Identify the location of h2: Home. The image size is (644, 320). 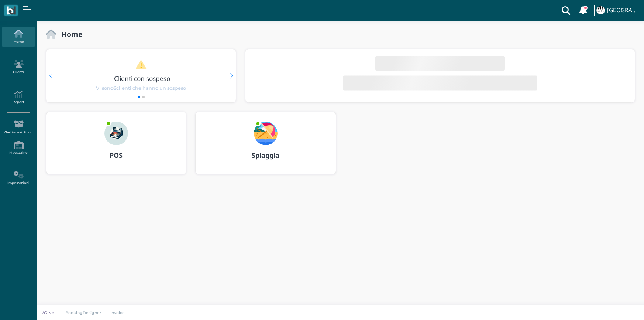
(69, 34).